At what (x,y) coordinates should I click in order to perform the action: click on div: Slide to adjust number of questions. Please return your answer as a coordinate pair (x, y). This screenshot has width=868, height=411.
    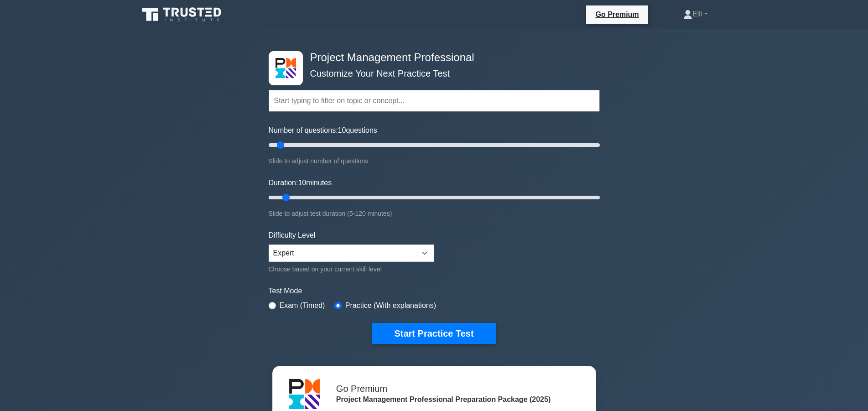
    Looking at the image, I should click on (434, 161).